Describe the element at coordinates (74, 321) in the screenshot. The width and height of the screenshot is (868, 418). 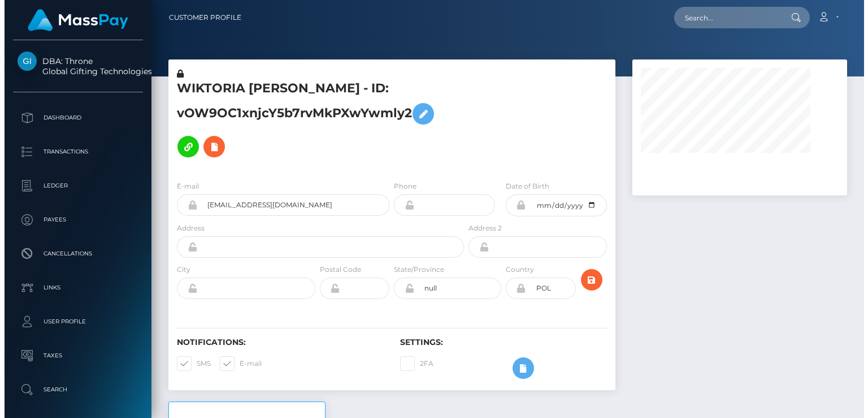
I see `a: User Profile` at that location.